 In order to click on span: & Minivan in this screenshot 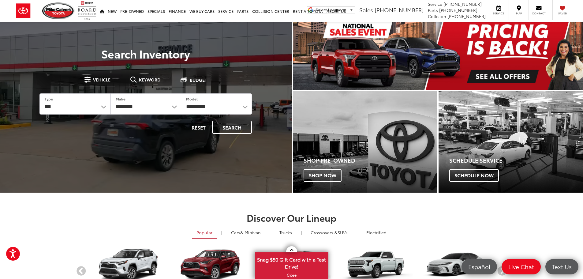, I will do `click(251, 232)`.